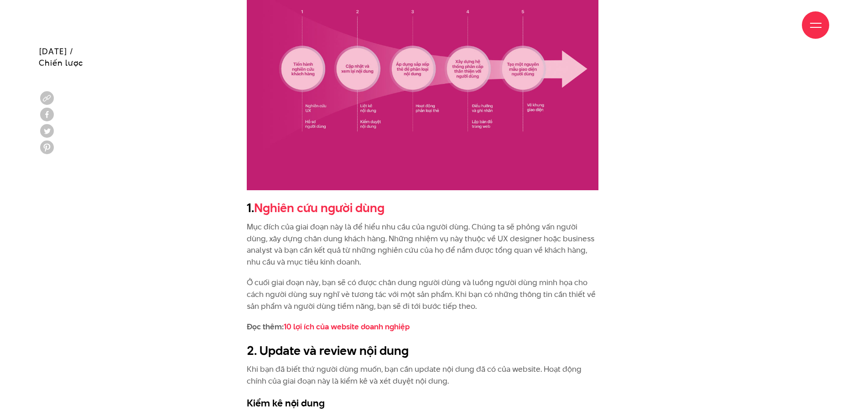 The width and height of the screenshot is (868, 411). Describe the element at coordinates (347, 327) in the screenshot. I see `a: 10 lợi ích của website doanh nghiệp` at that location.